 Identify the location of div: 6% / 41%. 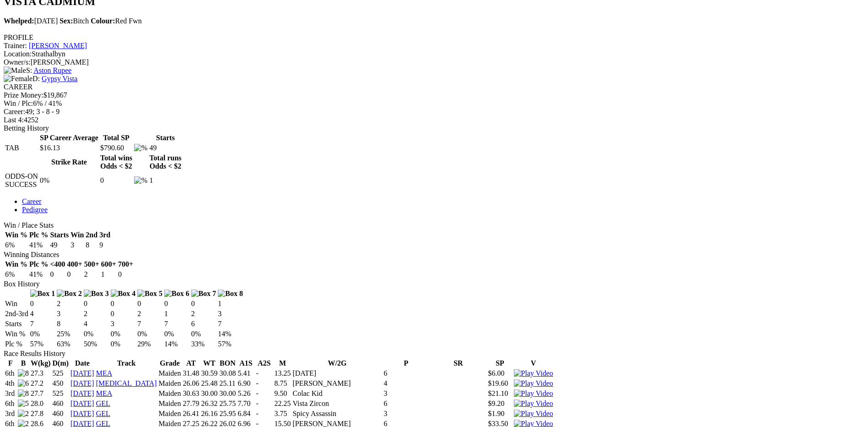
(434, 104).